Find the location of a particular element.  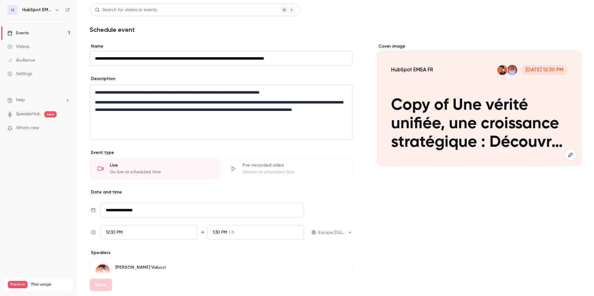

p: Event type is located at coordinates (221, 153).